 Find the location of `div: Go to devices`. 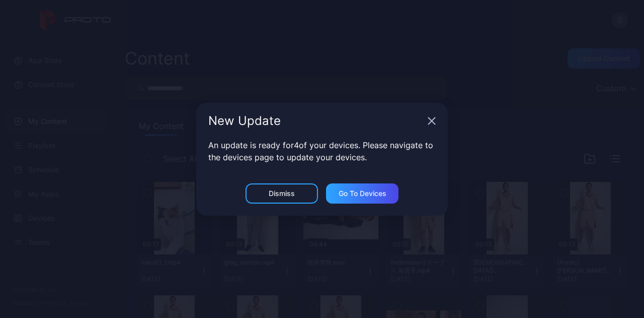

div: Go to devices is located at coordinates (362, 194).